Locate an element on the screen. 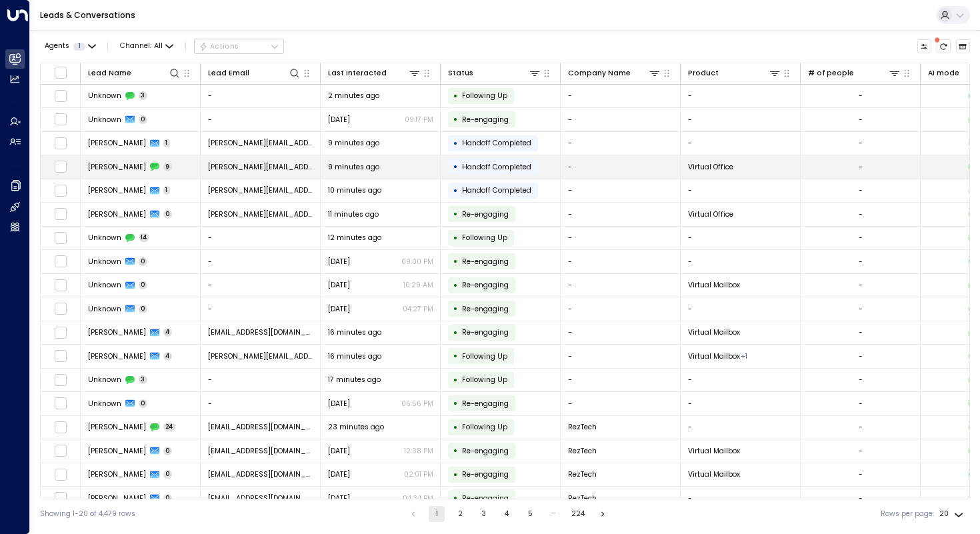  span: 1 is located at coordinates (167, 143).